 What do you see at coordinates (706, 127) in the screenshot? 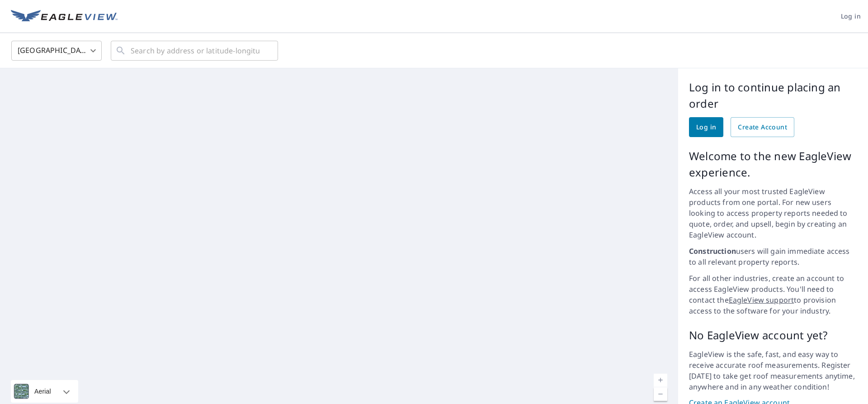
I see `a: Log in` at bounding box center [706, 127].